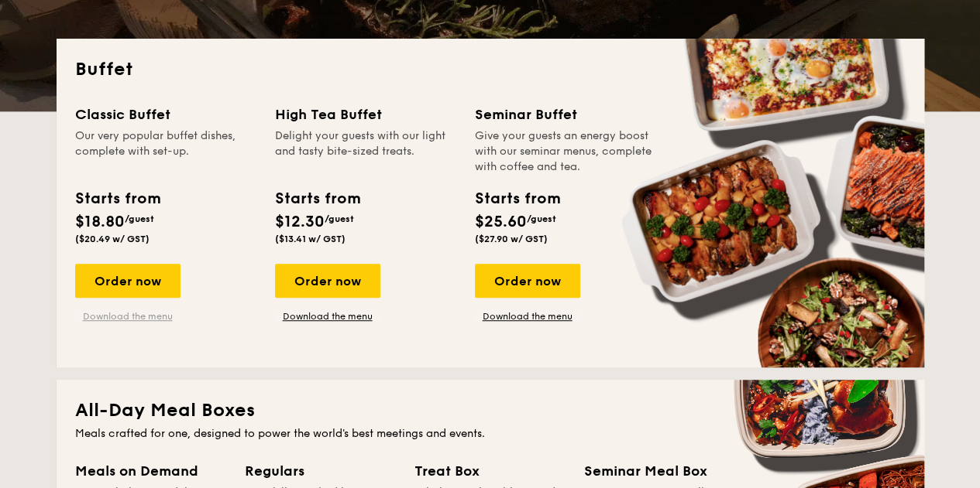 This screenshot has height=488, width=980. What do you see at coordinates (490, 70) in the screenshot?
I see `h2: Buffet` at bounding box center [490, 70].